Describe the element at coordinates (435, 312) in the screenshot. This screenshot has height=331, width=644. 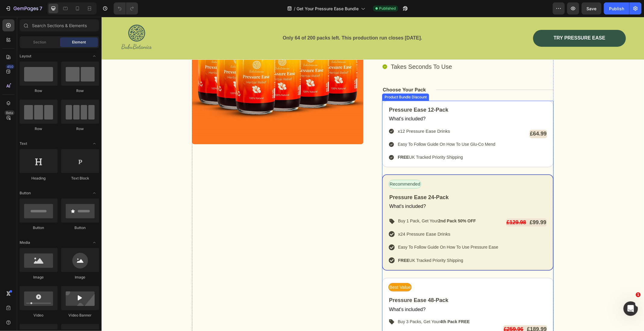
I see `div: £189.99` at that location.